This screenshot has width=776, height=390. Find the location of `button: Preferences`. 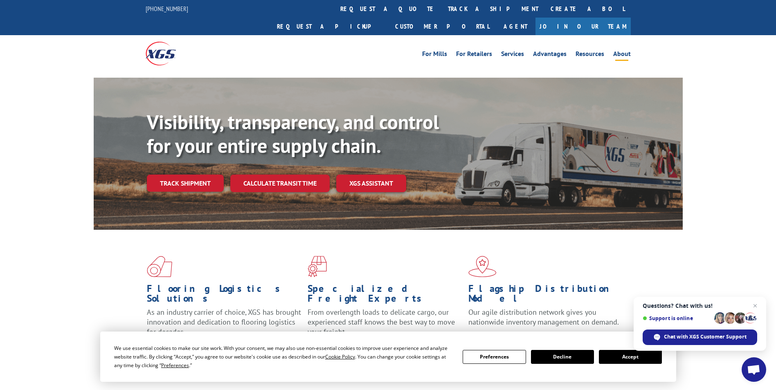

button: Preferences is located at coordinates (494, 357).